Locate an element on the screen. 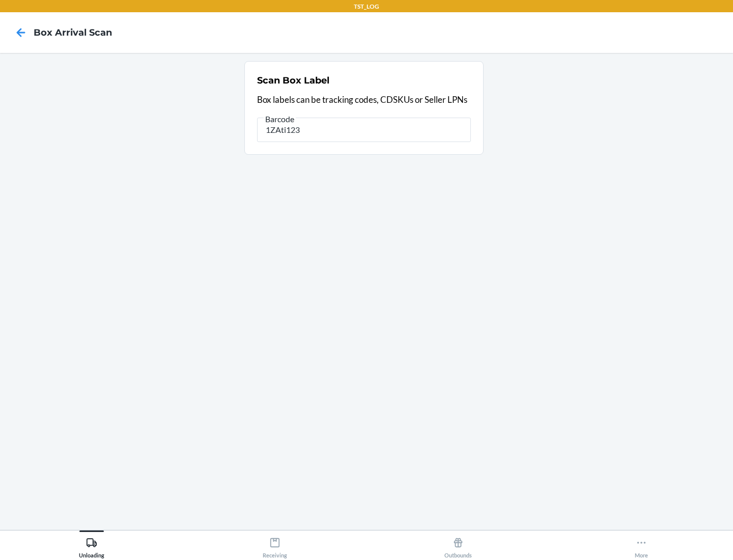 The image size is (733, 560). div: Unloading is located at coordinates (92, 545).